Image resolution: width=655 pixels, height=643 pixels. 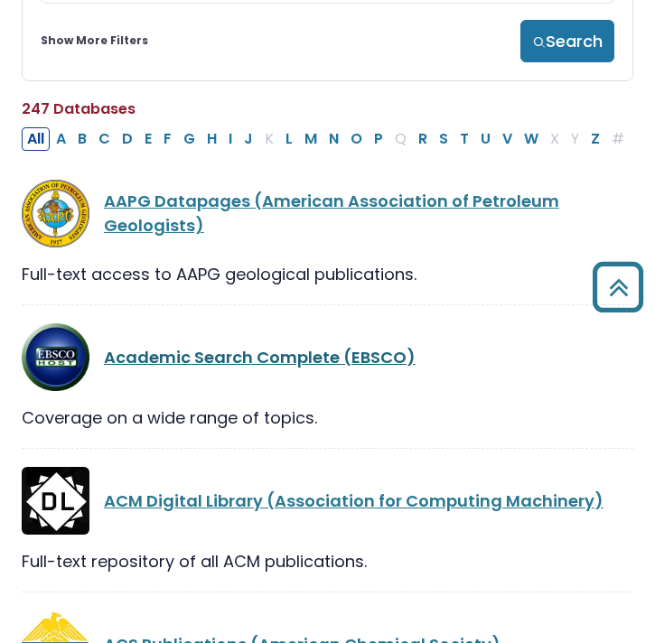 I want to click on button: Search, so click(x=567, y=41).